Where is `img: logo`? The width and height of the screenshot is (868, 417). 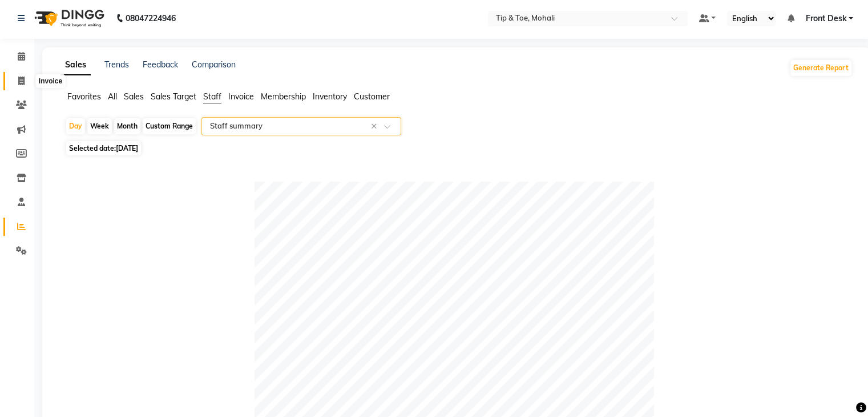 img: logo is located at coordinates (68, 18).